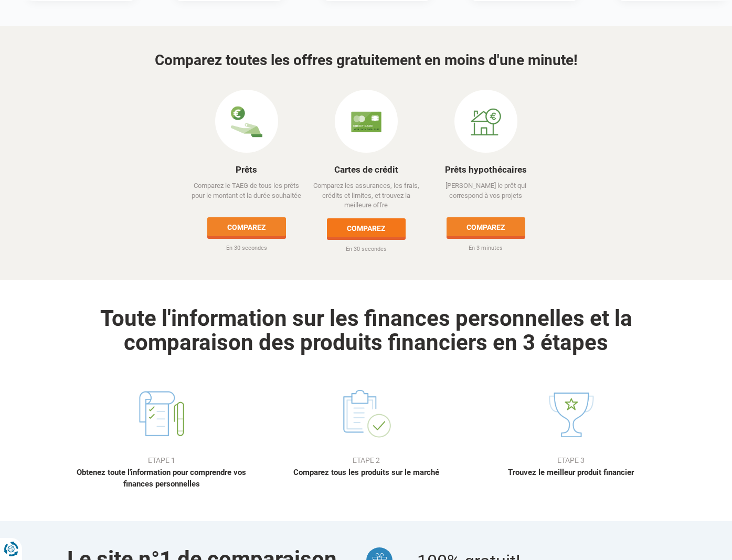 This screenshot has height=560, width=732. Describe the element at coordinates (571, 413) in the screenshot. I see `img: Etape 3` at that location.